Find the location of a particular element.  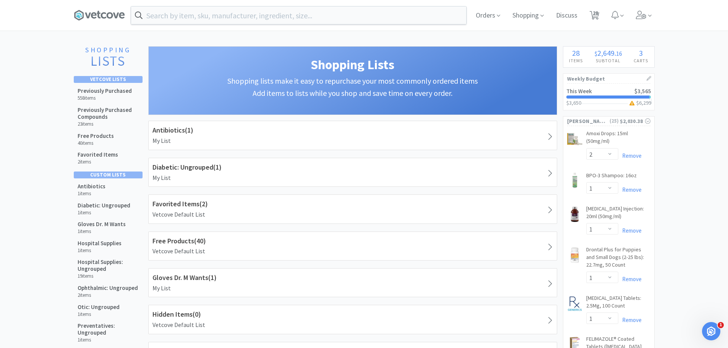

a: Drontal Plus for Puppies and Small Dogs (2-25 lbs): 22.7mg, 50 Count is located at coordinates (618, 259).